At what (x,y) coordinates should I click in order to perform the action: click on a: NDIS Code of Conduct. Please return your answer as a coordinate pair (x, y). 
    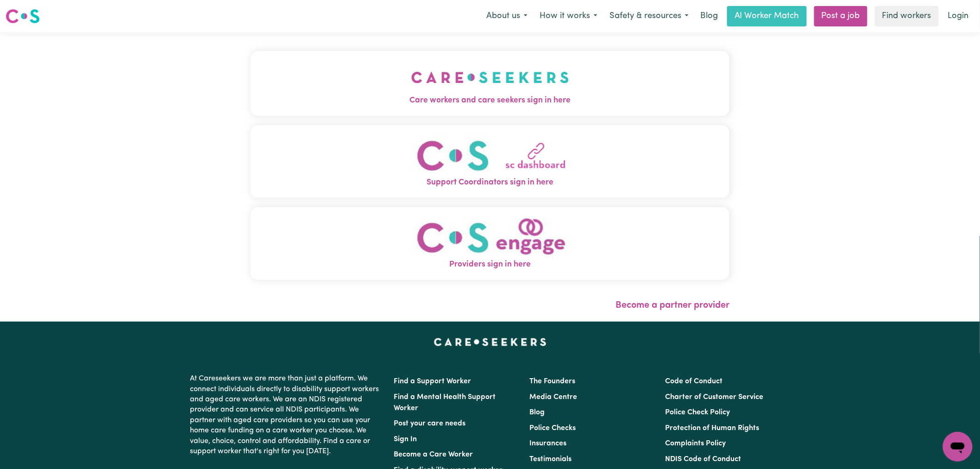
    Looking at the image, I should click on (704, 460).